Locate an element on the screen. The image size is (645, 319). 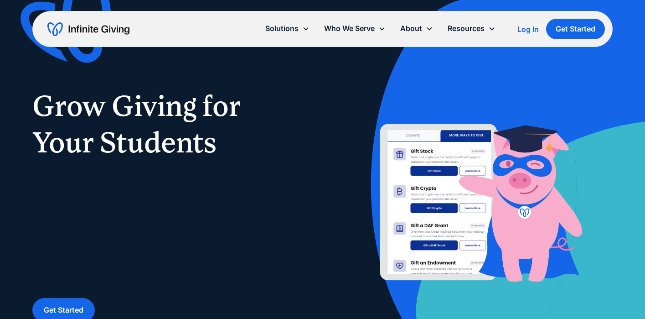
strong: Build a stronger financial foundation to support your educational mission and achieve your full p... is located at coordinates (160, 269).